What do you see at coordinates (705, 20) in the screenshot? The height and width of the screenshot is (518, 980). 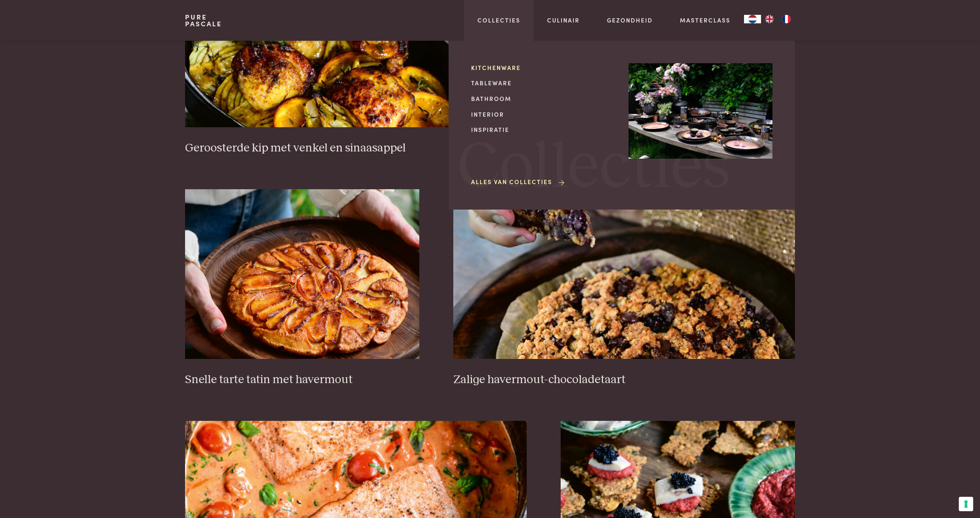 I see `a: Masterclass` at bounding box center [705, 20].